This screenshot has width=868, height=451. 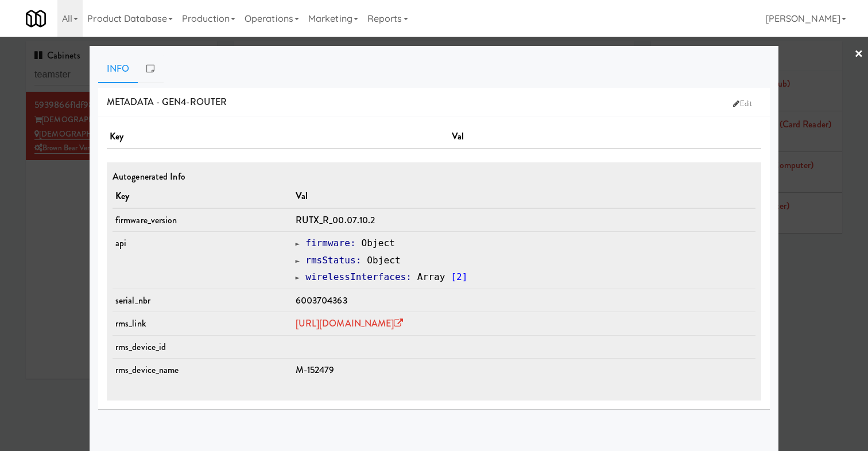 What do you see at coordinates (335, 220) in the screenshot?
I see `span: RUTX_R_00.07.10.2` at bounding box center [335, 220].